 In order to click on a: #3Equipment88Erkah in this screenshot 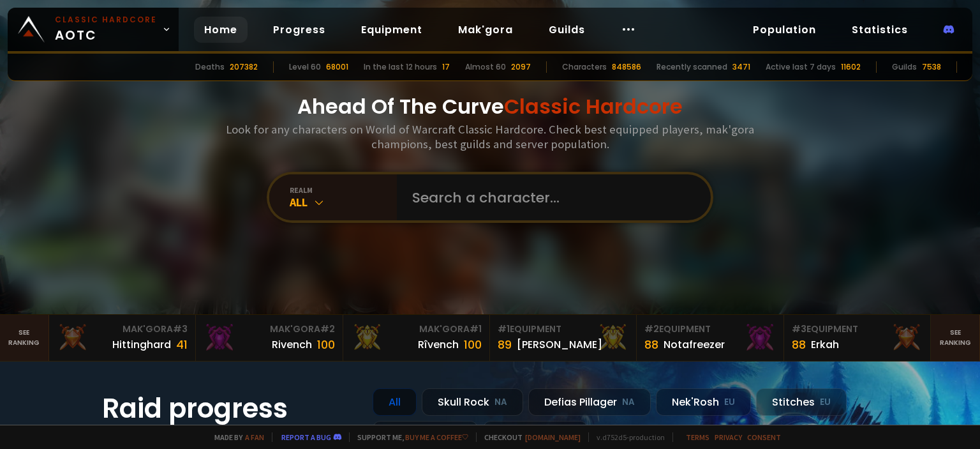, I will do `click(858, 337)`.